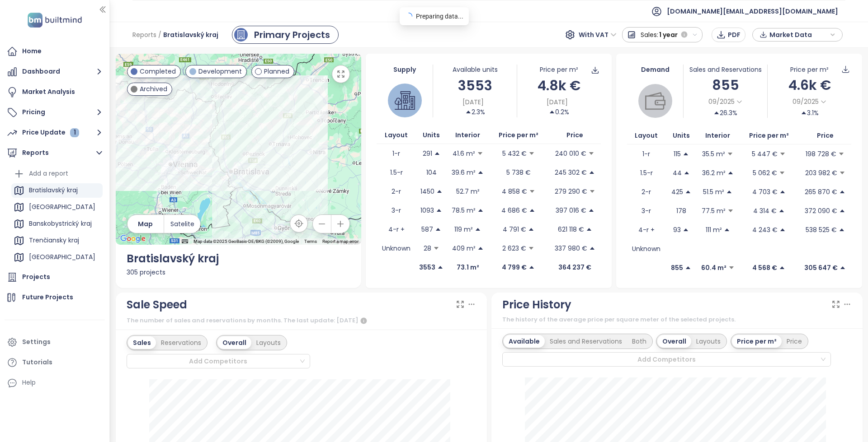 The image size is (868, 442). I want to click on th: Price, so click(825, 136).